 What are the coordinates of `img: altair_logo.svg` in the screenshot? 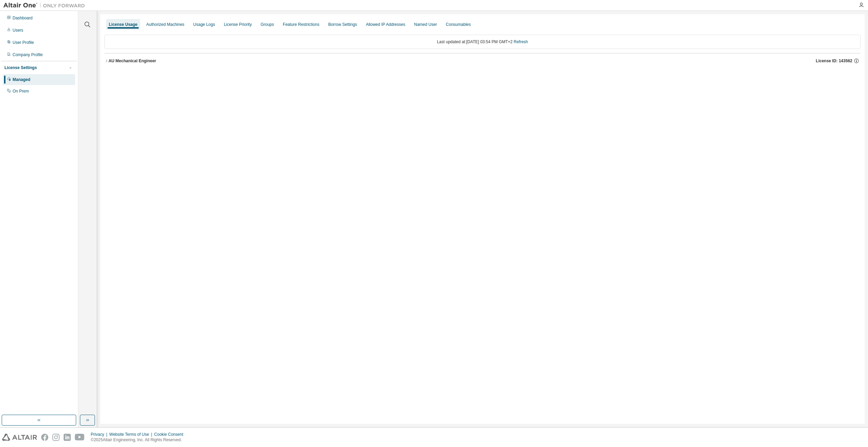 It's located at (19, 437).